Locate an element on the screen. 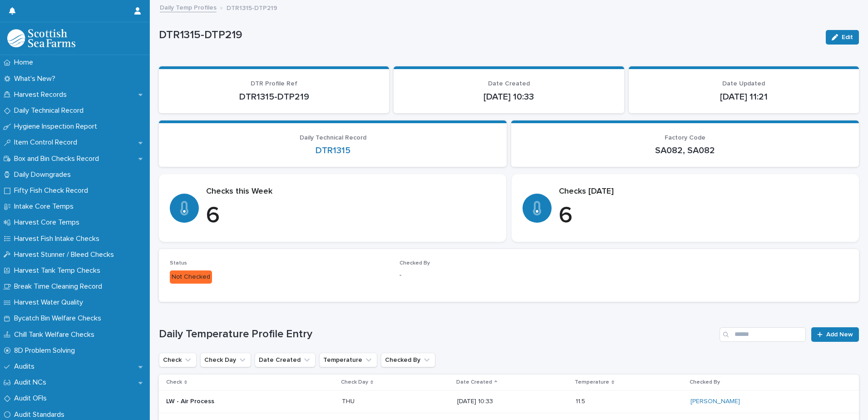  p: Item Control Record is located at coordinates (47, 142).